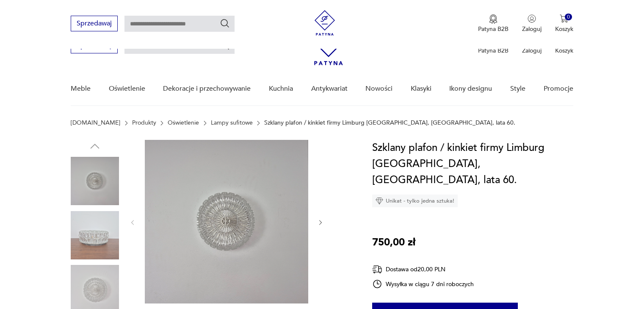 The image size is (644, 309). What do you see at coordinates (564, 19) in the screenshot?
I see `img: Ikona koszyka` at bounding box center [564, 19].